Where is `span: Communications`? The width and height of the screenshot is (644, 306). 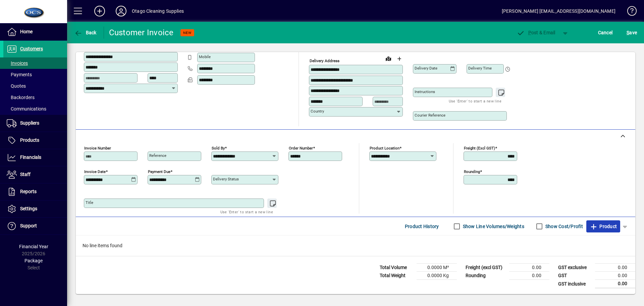 span: Communications is located at coordinates (27, 109).